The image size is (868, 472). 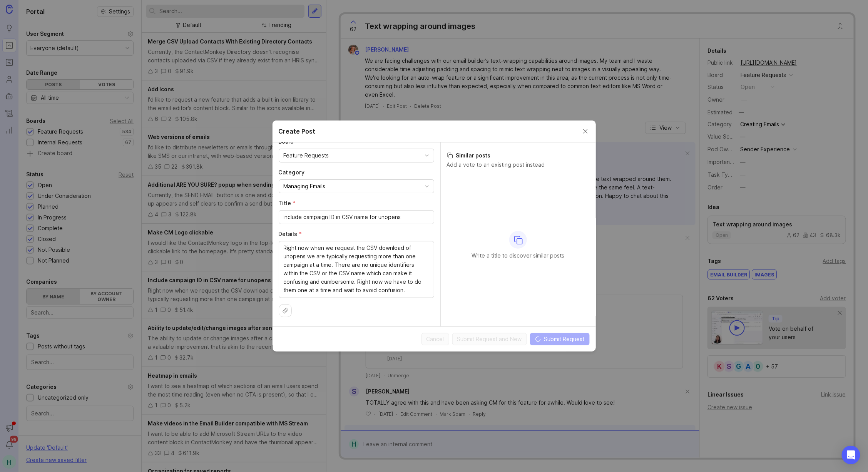 What do you see at coordinates (356, 172) in the screenshot?
I see `label: Category` at bounding box center [356, 172].